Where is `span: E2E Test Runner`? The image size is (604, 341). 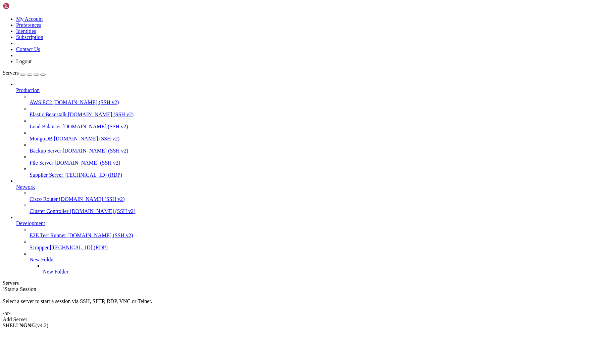
span: E2E Test Runner is located at coordinates (48, 235).